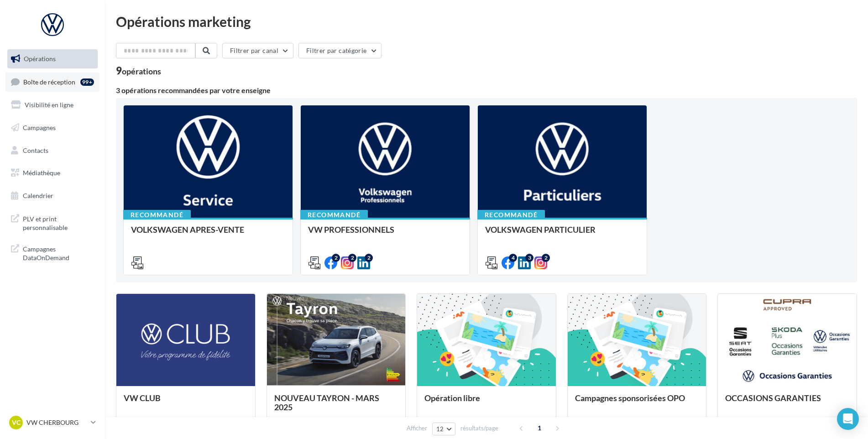 Image resolution: width=868 pixels, height=439 pixels. What do you see at coordinates (16, 423) in the screenshot?
I see `span: VC` at bounding box center [16, 423].